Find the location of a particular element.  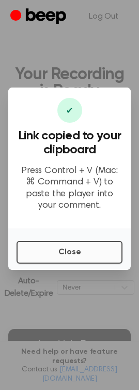

h3: Link copied to your clipboard is located at coordinates (69, 143).